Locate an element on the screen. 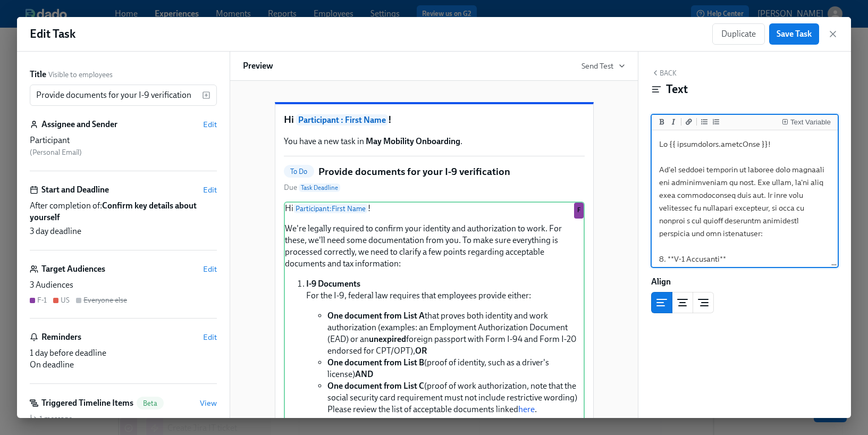 This screenshot has width=868, height=435. button: Send Test is located at coordinates (604, 66).